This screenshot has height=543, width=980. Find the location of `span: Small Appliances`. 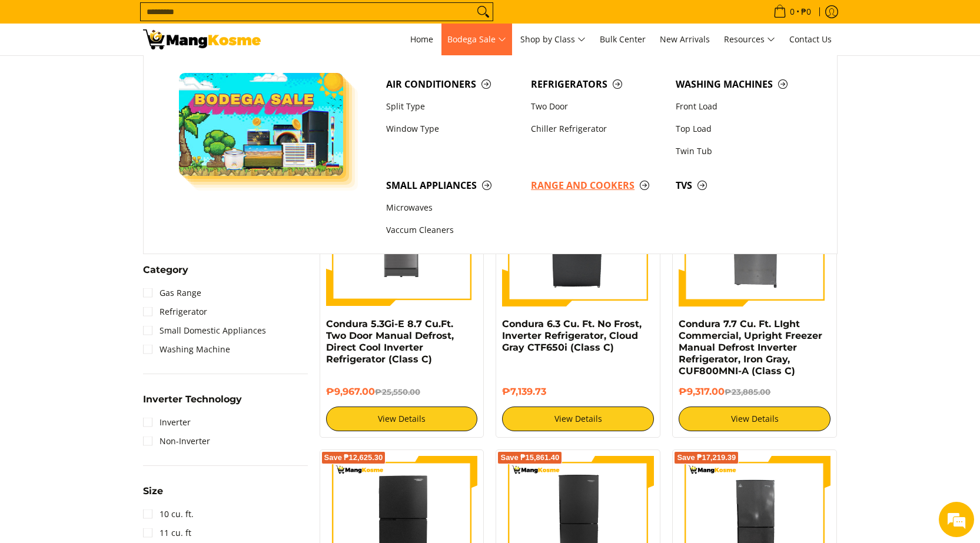

span: Small Appliances is located at coordinates (453, 185).